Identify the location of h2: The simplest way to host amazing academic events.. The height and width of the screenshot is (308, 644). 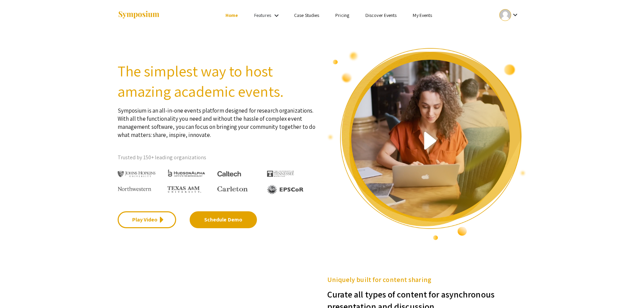
(218, 81).